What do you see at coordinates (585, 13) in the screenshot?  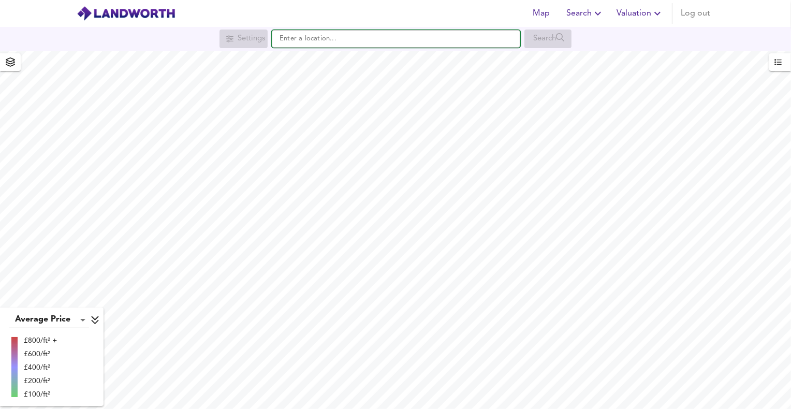 I see `span: Search` at bounding box center [585, 13].